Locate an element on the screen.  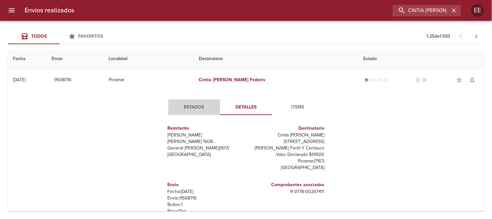
h6: Destinatario is located at coordinates (287, 128).